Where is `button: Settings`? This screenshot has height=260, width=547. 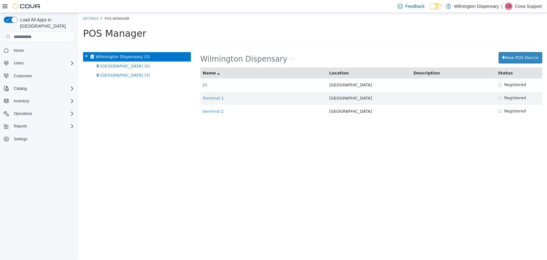 button: Settings is located at coordinates (39, 139).